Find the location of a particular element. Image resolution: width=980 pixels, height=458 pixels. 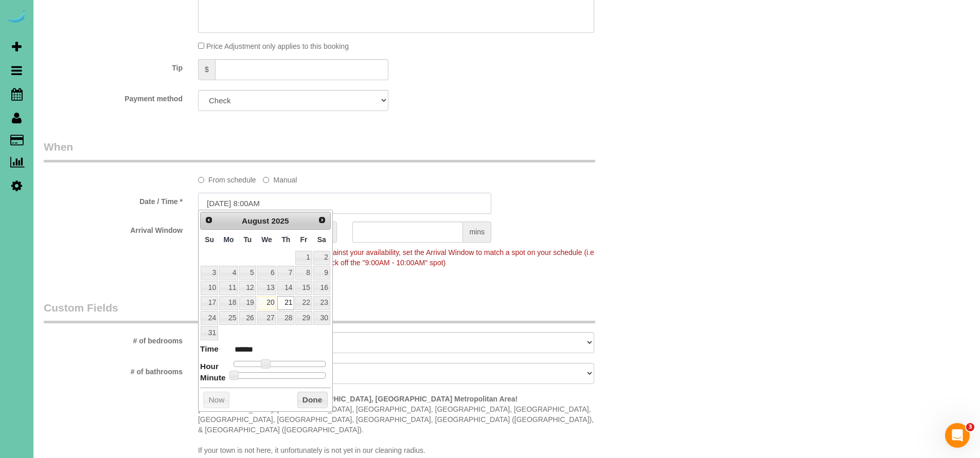

a: 13 is located at coordinates (267, 287).